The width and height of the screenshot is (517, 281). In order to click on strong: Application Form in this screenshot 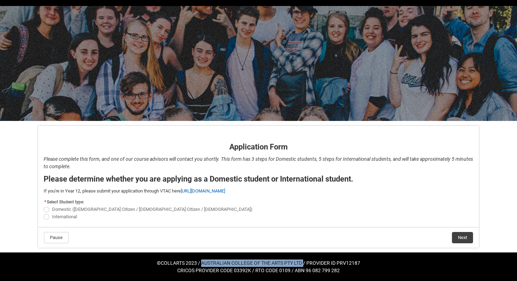, I will do `click(259, 146)`.